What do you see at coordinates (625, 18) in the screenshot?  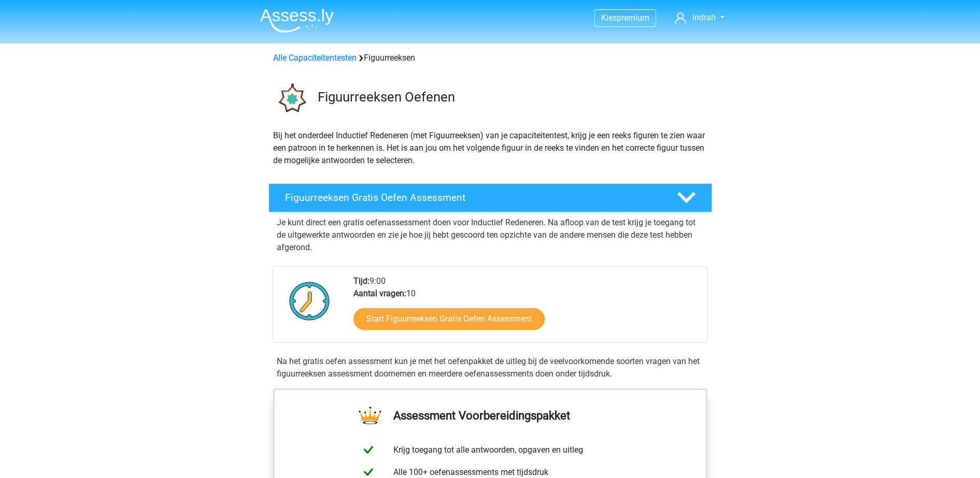 I see `a: Kiespremium` at bounding box center [625, 18].